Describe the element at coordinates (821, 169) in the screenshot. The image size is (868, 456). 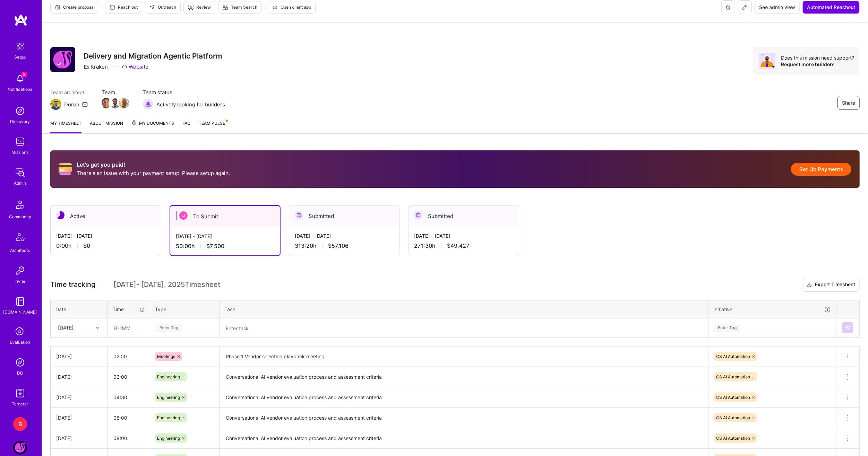
I see `button: Set Up Payments` at that location.